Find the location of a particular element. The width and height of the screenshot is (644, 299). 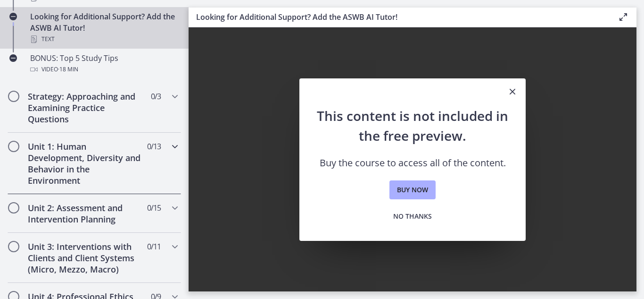

span: 0 / 11 is located at coordinates (153, 246).